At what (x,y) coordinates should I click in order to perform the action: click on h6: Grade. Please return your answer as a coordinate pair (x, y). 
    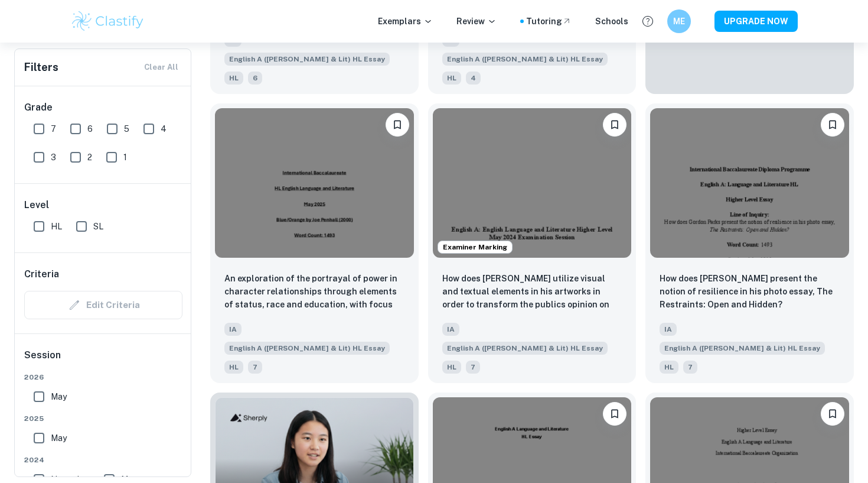
    Looking at the image, I should click on (103, 108).